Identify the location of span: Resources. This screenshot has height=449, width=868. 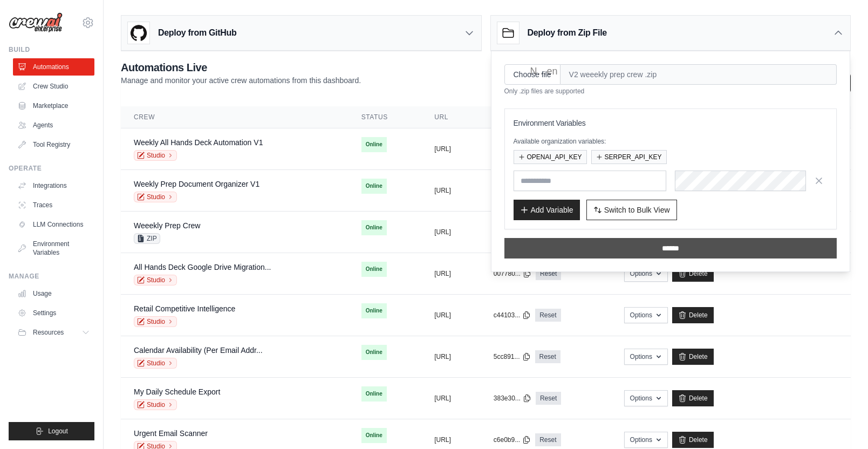
(48, 332).